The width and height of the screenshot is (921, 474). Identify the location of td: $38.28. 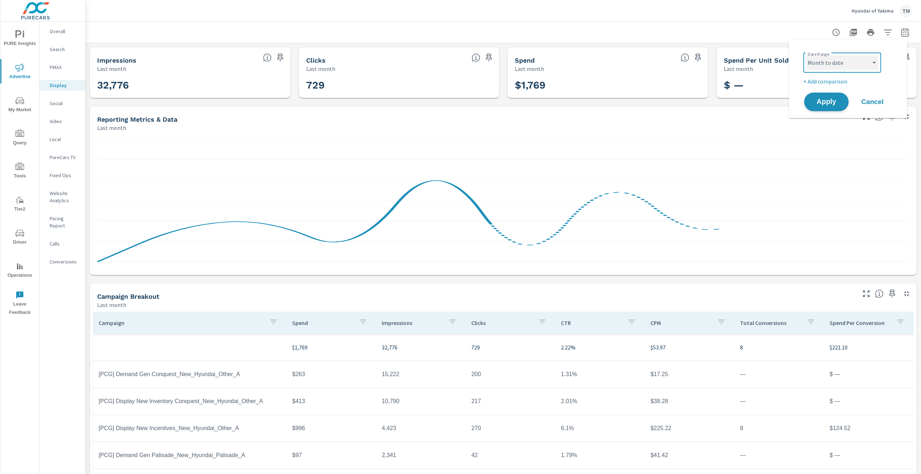
(689, 401).